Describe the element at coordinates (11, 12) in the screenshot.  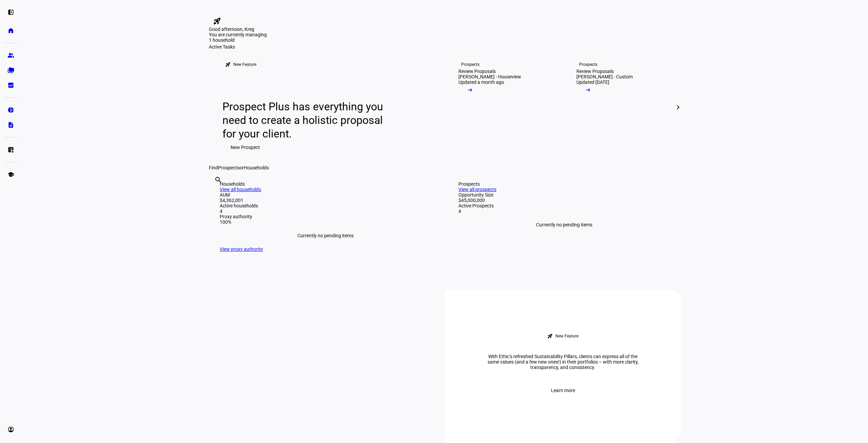
I see `eth-mat-symbol: left_panel_open` at that location.